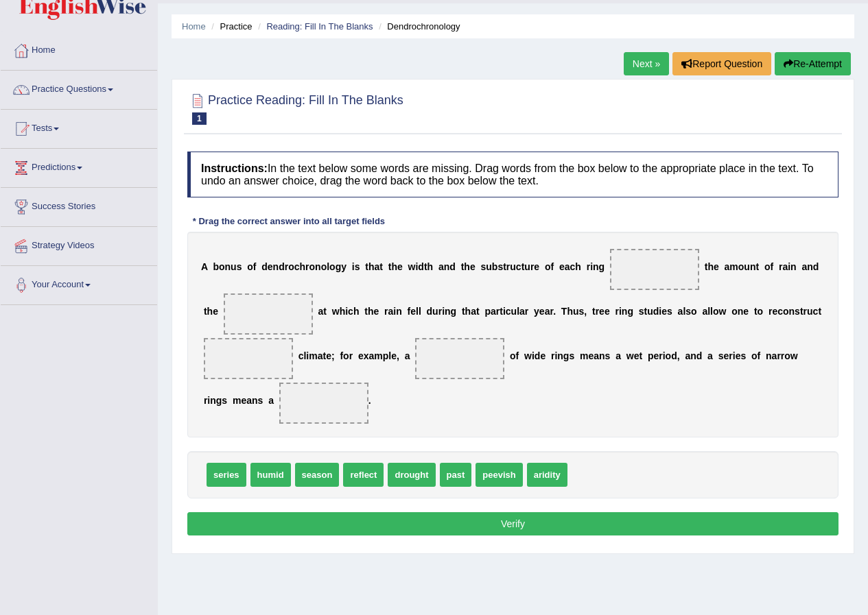  I want to click on span: peevish, so click(499, 475).